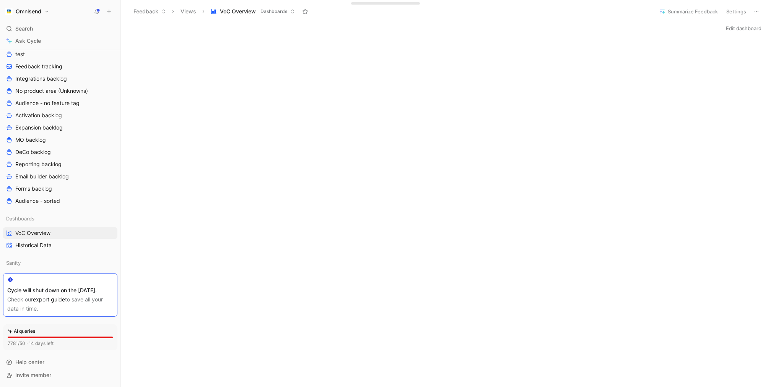  Describe the element at coordinates (150, 11) in the screenshot. I see `button: Feedback` at that location.